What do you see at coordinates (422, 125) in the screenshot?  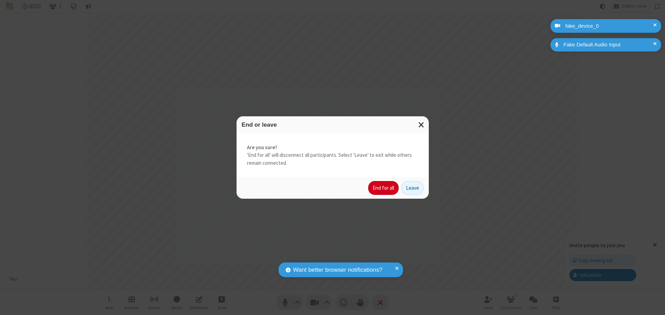 I see `button: Close modal` at bounding box center [422, 125].